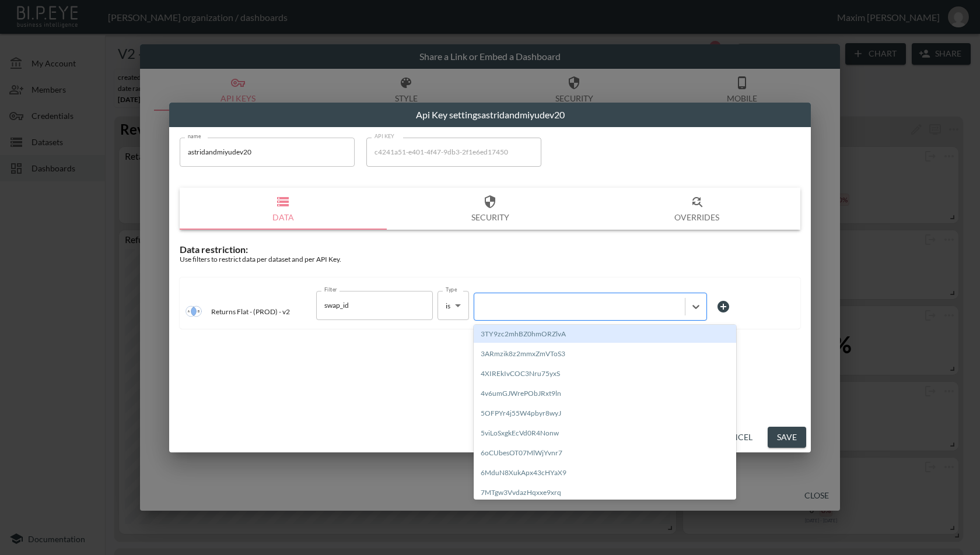 This screenshot has width=980, height=555. I want to click on span: 5OFPYr4j55W4pbyr8wyJ, so click(605, 414).